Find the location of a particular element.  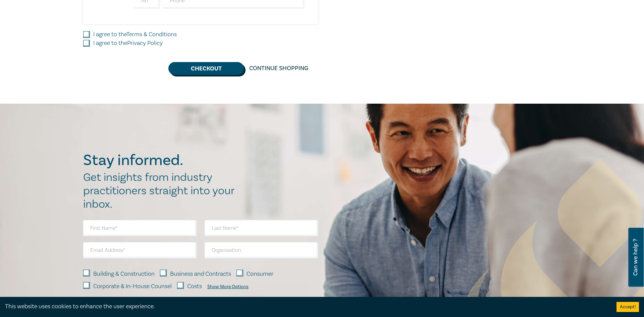

input: First Name* is located at coordinates (140, 228).